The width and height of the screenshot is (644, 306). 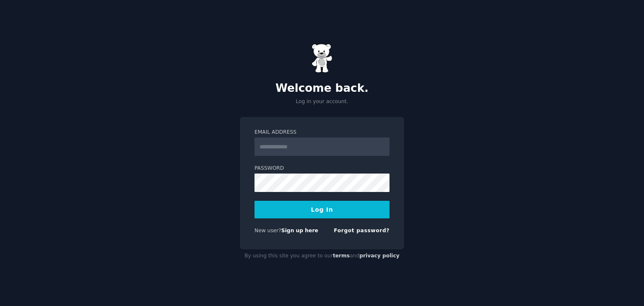 What do you see at coordinates (361, 231) in the screenshot?
I see `a: Forgot password?` at bounding box center [361, 231].